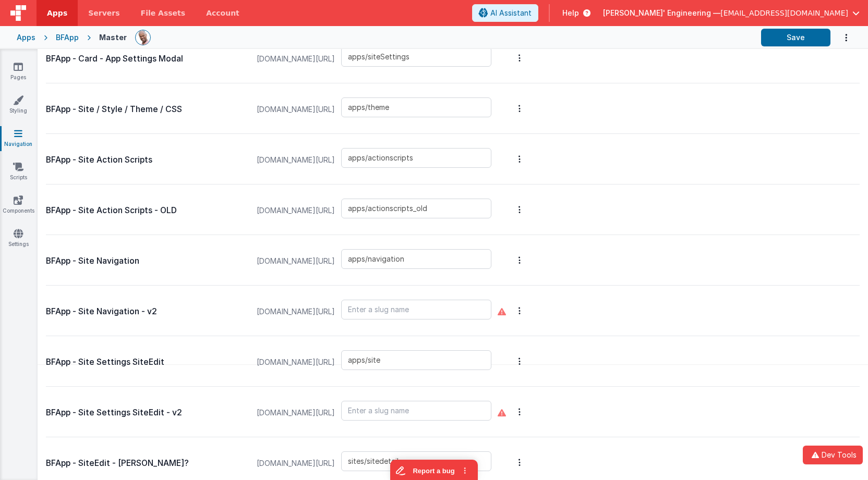  I want to click on div: Master, so click(113, 38).